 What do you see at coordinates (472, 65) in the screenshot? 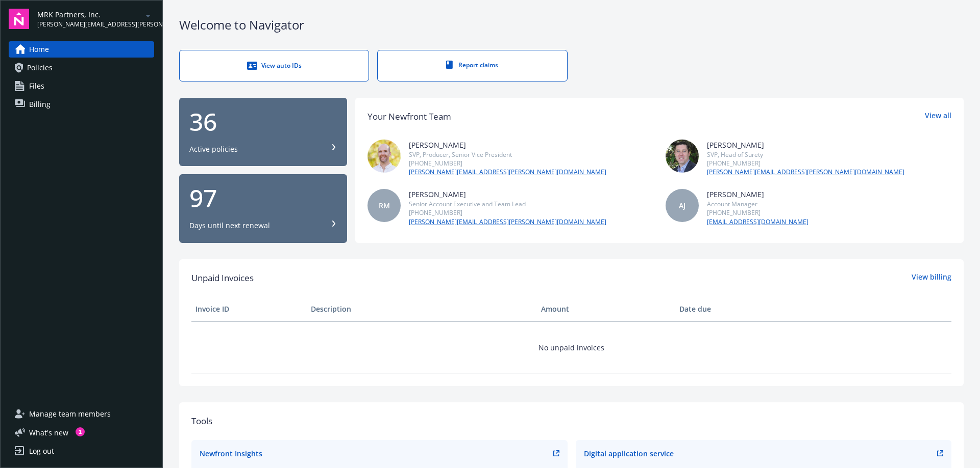
I see `div: Report claims` at bounding box center [472, 65].